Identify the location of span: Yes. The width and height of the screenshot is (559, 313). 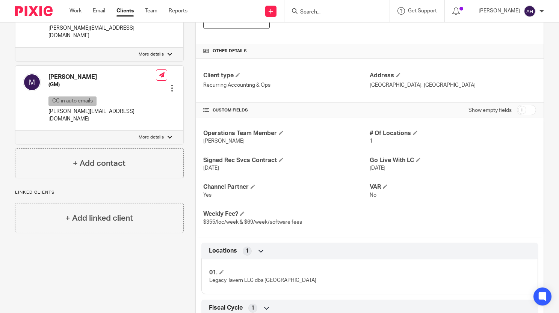
(207, 195).